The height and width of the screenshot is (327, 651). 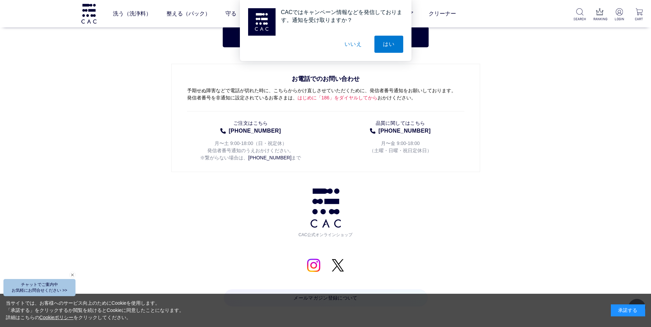 What do you see at coordinates (389, 44) in the screenshot?
I see `button: はい` at bounding box center [389, 44].